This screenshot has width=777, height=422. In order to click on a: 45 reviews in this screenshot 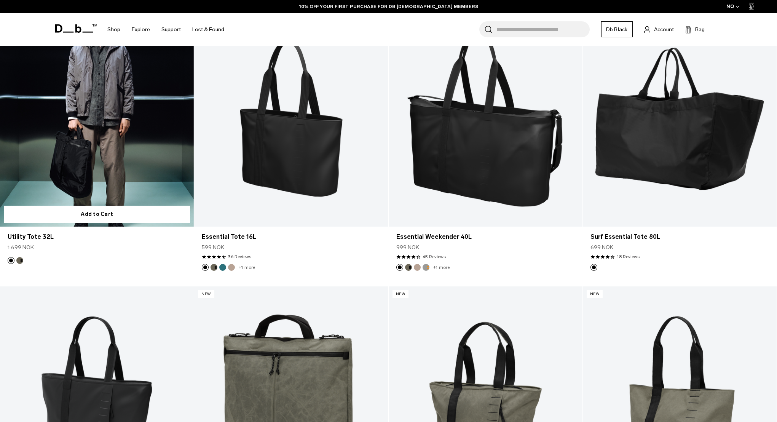, I will do `click(434, 257)`.